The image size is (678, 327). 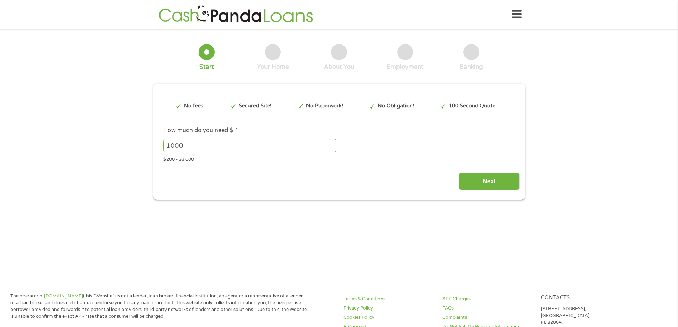 What do you see at coordinates (201, 130) in the screenshot?
I see `label: How much do you need $` at bounding box center [201, 130].